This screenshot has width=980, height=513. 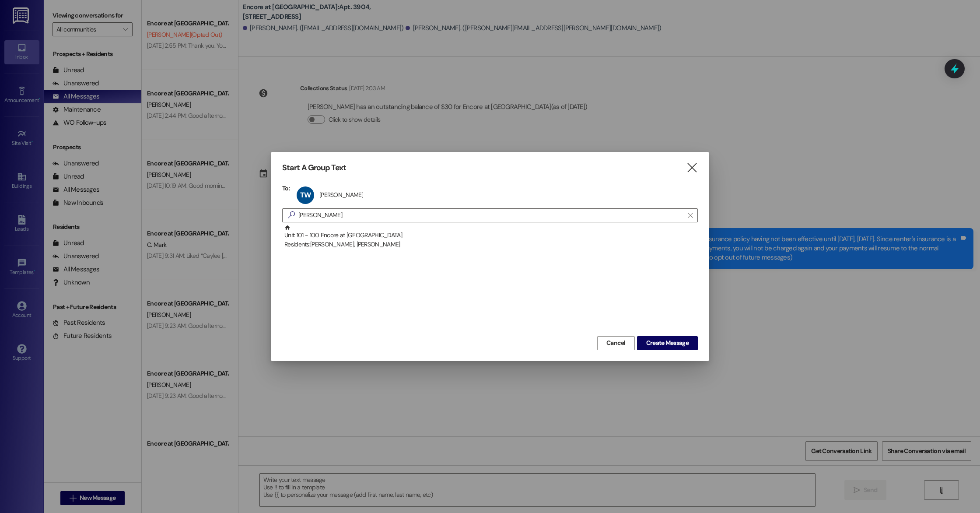 I want to click on input: Search for any contact or apartment, so click(x=491, y=215).